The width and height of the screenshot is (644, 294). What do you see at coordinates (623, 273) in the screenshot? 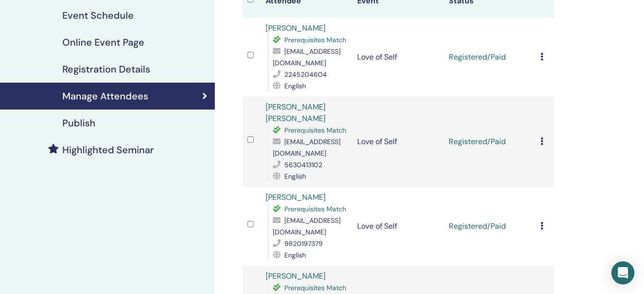
I see `div: Open Intercom Messenger` at bounding box center [623, 273].